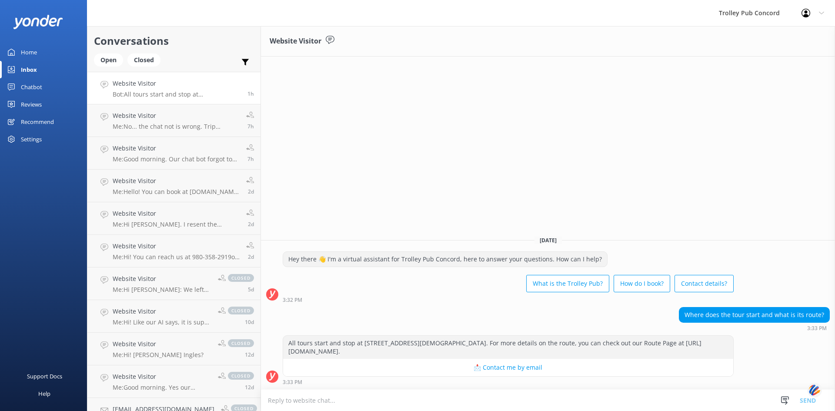  Describe the element at coordinates (292, 300) in the screenshot. I see `strong: 3:32 PM` at that location.